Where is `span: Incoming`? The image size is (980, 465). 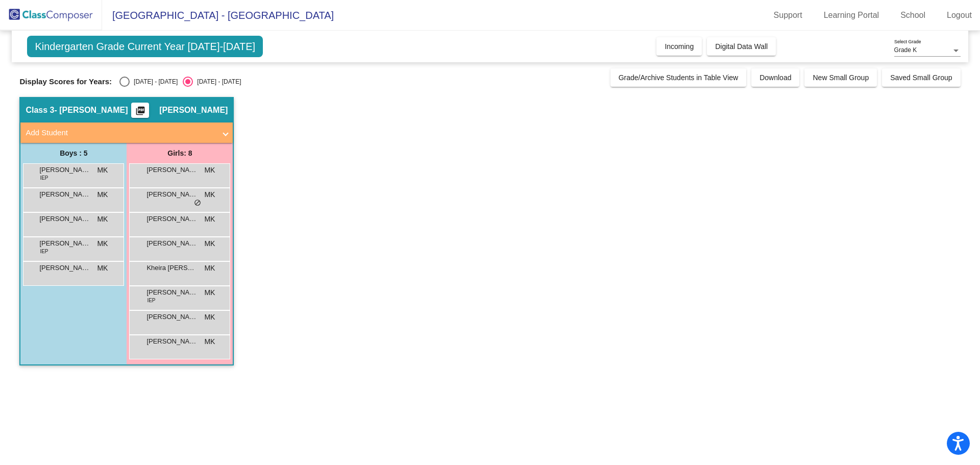 span: Incoming is located at coordinates (679, 47).